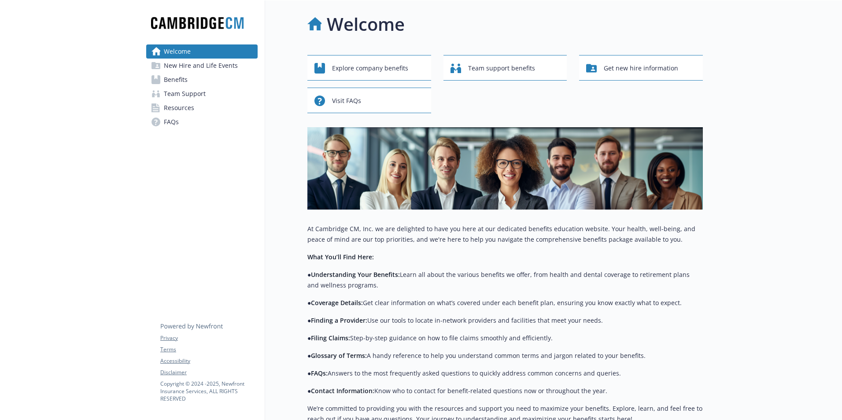 The width and height of the screenshot is (842, 420). What do you see at coordinates (340, 257) in the screenshot?
I see `strong: What You’ll Find Here:` at bounding box center [340, 257].